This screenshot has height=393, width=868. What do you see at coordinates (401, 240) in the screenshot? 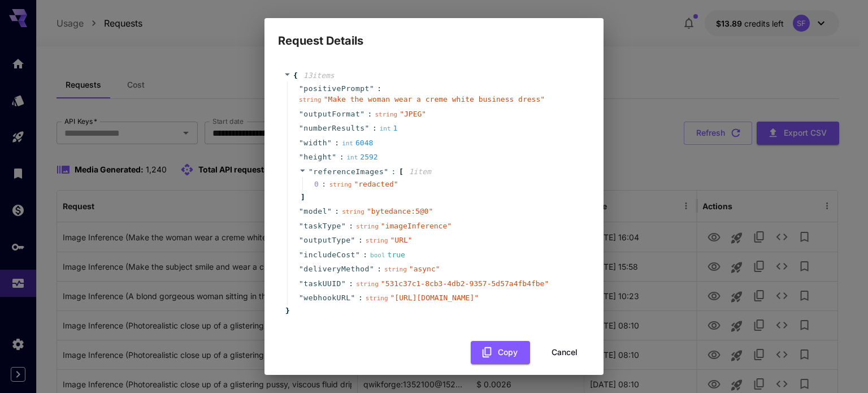
I see `span: " URL "` at bounding box center [401, 240].